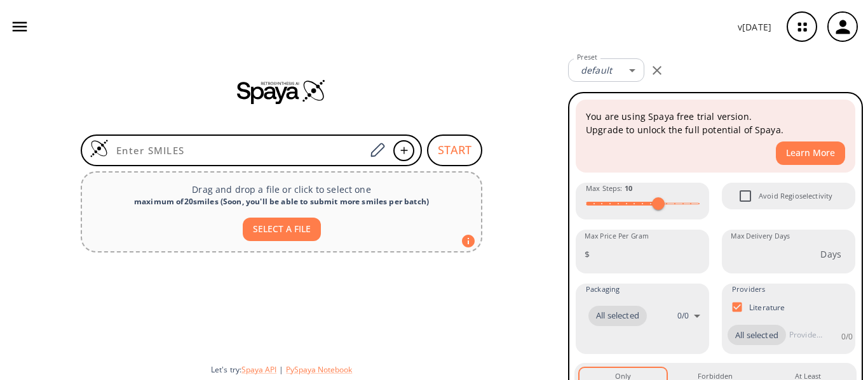 The height and width of the screenshot is (380, 868). Describe the element at coordinates (587, 57) in the screenshot. I see `label: Preset` at that location.